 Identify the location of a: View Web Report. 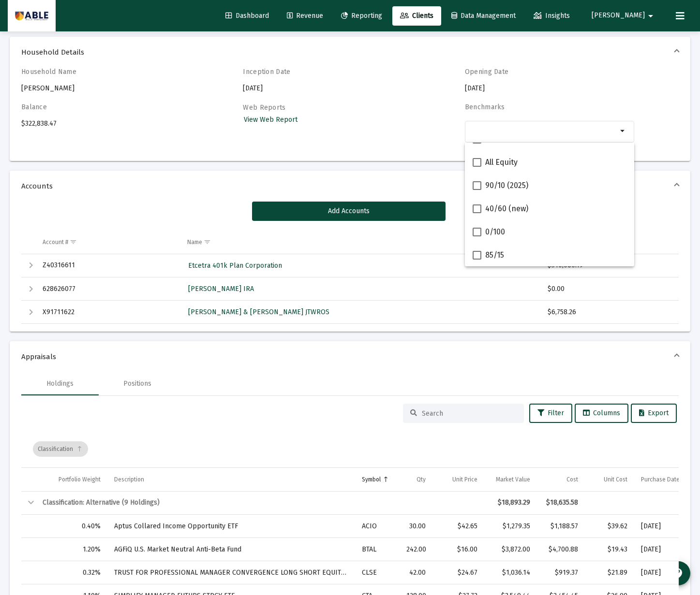
(270, 119).